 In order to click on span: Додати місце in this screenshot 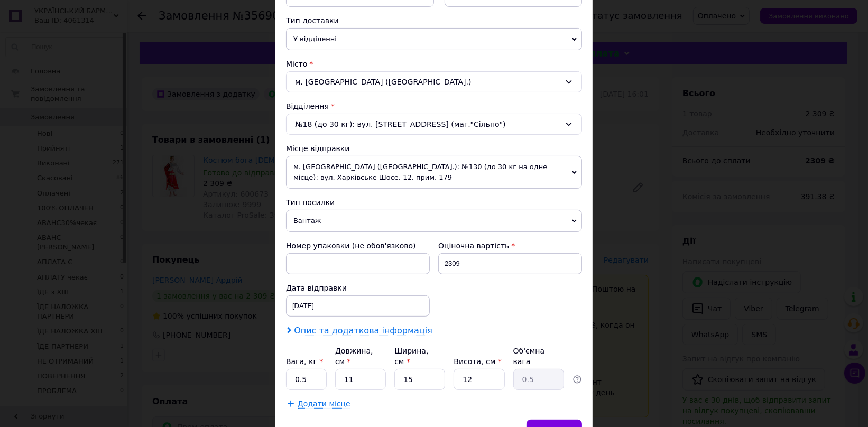, I will do `click(324, 404)`.